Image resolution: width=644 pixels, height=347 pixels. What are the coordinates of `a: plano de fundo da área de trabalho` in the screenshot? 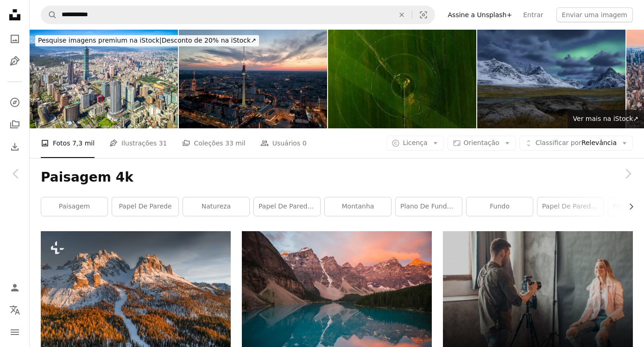 It's located at (428, 207).